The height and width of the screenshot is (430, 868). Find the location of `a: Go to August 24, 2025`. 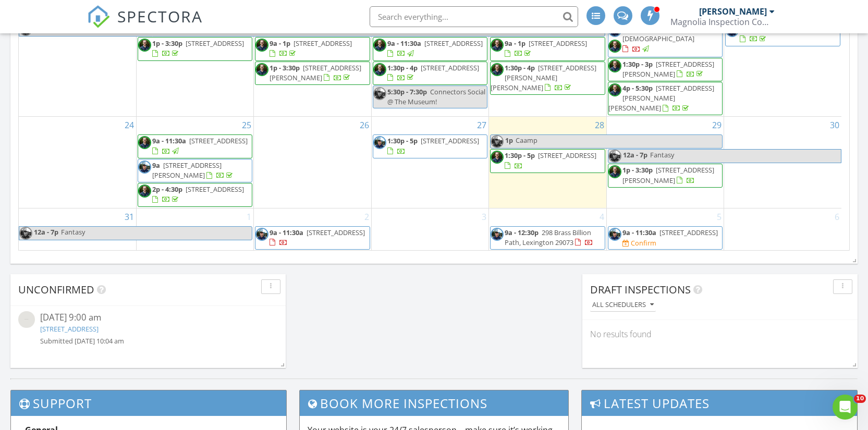

a: Go to August 24, 2025 is located at coordinates (129, 125).